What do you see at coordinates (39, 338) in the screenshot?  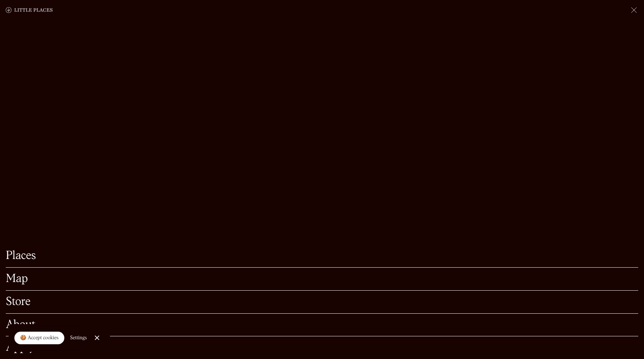 I see `div: 🍪 Accept cookies` at bounding box center [39, 338].